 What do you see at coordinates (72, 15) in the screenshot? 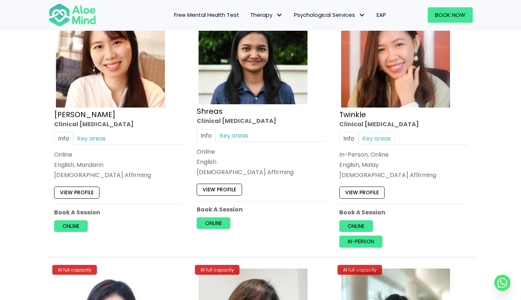
I see `img: Aloe mind Logo` at bounding box center [72, 15].